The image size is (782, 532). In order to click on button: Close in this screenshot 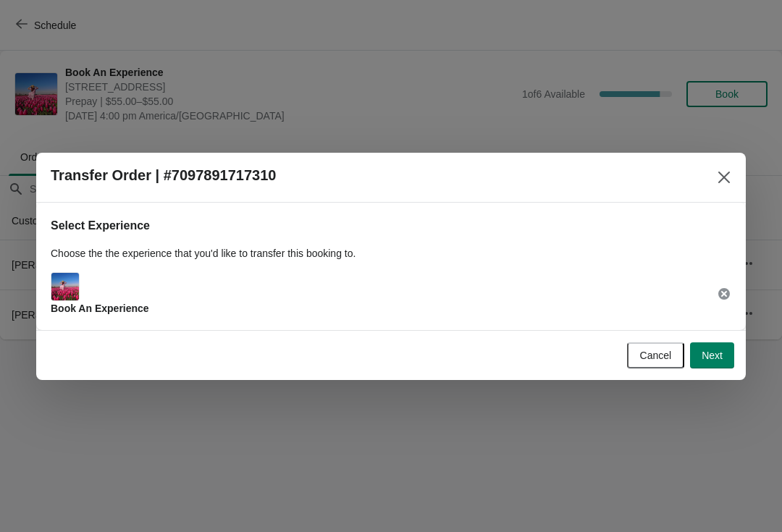, I will do `click(724, 177)`.